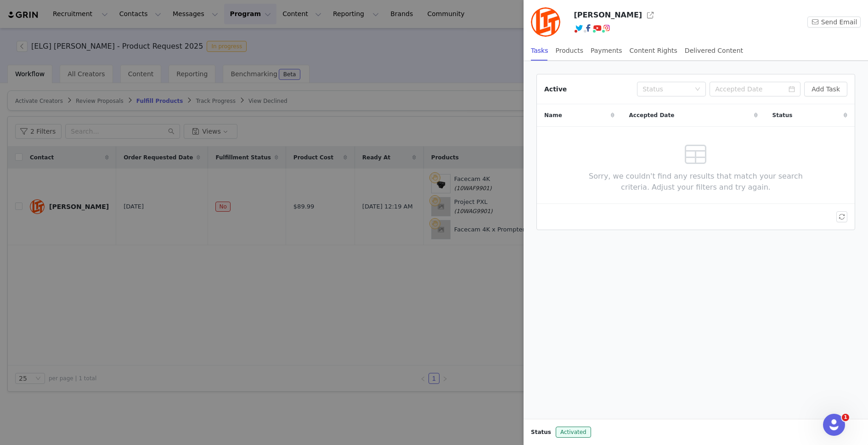 This screenshot has height=445, width=868. Describe the element at coordinates (792, 89) in the screenshot. I see `i: icon: calendar` at that location.